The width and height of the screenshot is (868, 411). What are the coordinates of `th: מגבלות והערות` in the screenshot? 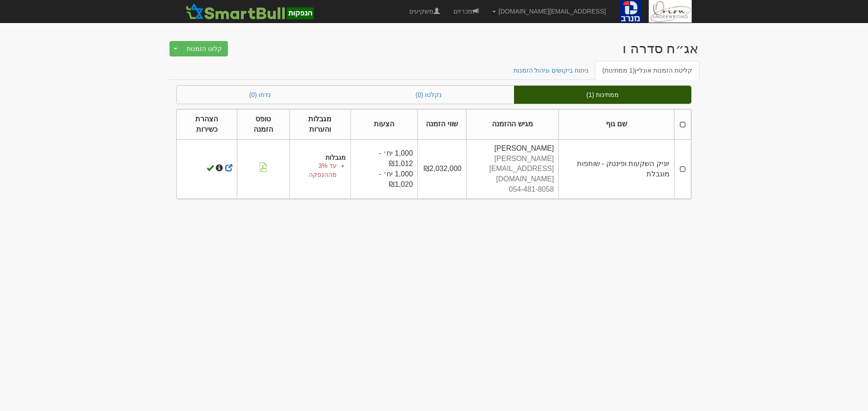 It's located at (320, 124).